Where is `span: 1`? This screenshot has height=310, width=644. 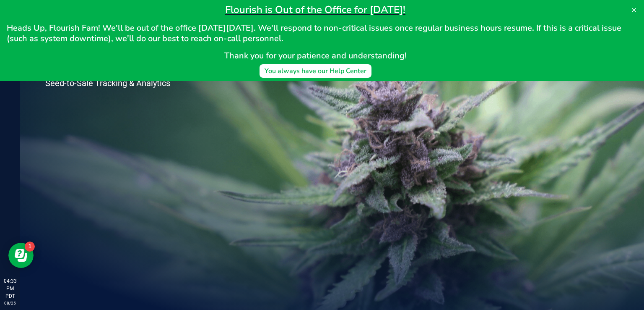
span: 1 is located at coordinates (5, 5).